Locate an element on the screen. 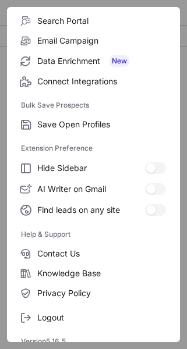 The height and width of the screenshot is (349, 187). label: Data Enrichment New is located at coordinates (93, 61).